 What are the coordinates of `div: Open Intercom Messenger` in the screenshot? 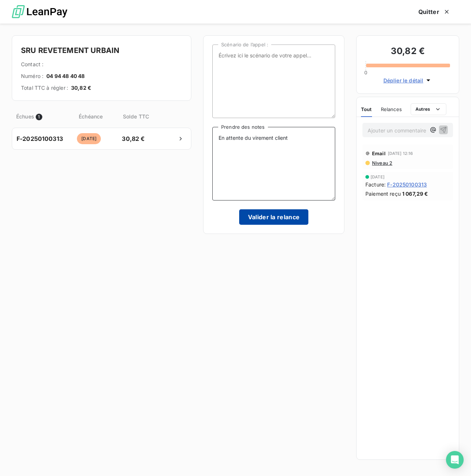 It's located at (455, 460).